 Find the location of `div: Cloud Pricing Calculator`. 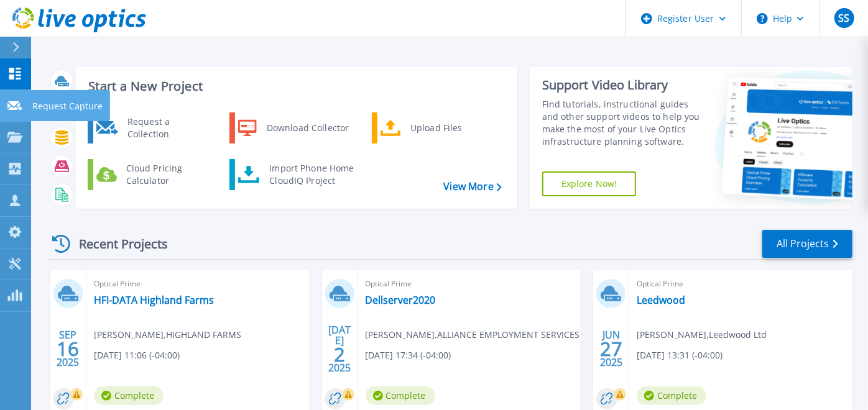

div: Cloud Pricing Calculator is located at coordinates (166, 175).